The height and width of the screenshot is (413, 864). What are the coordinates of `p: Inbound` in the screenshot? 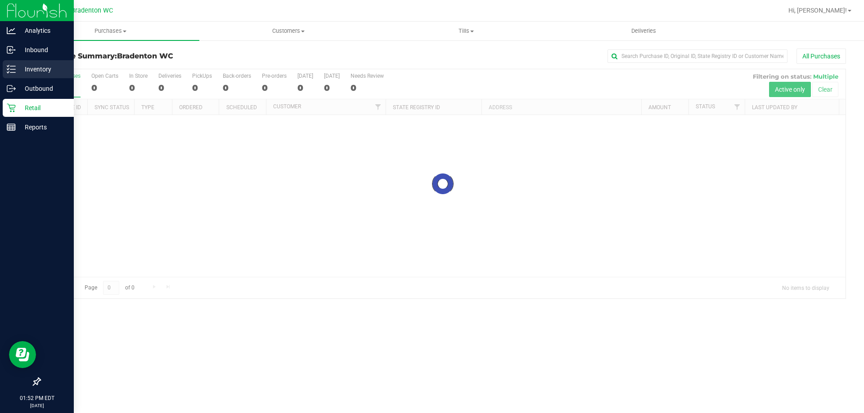 It's located at (43, 50).